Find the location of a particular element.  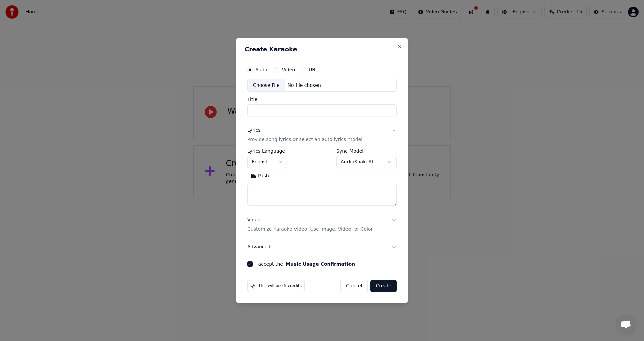

button: VideoCustomize Karaoke Video: Use Image, Video, or Color is located at coordinates (322, 225).